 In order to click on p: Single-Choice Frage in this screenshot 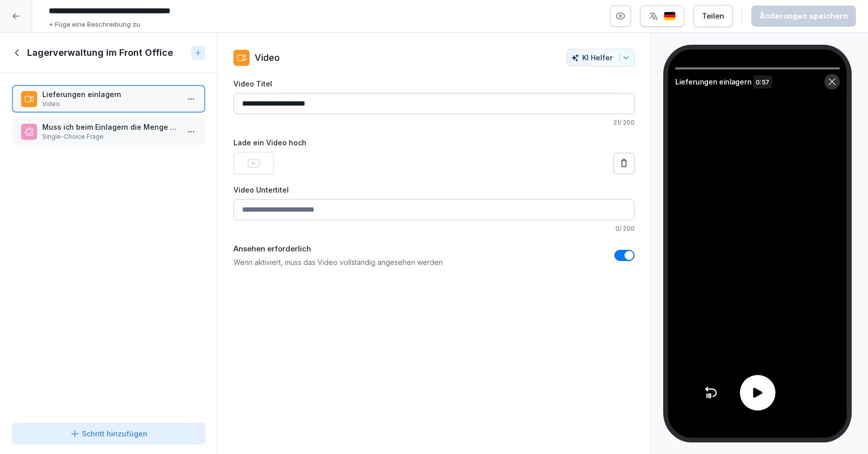, I will do `click(110, 137)`.